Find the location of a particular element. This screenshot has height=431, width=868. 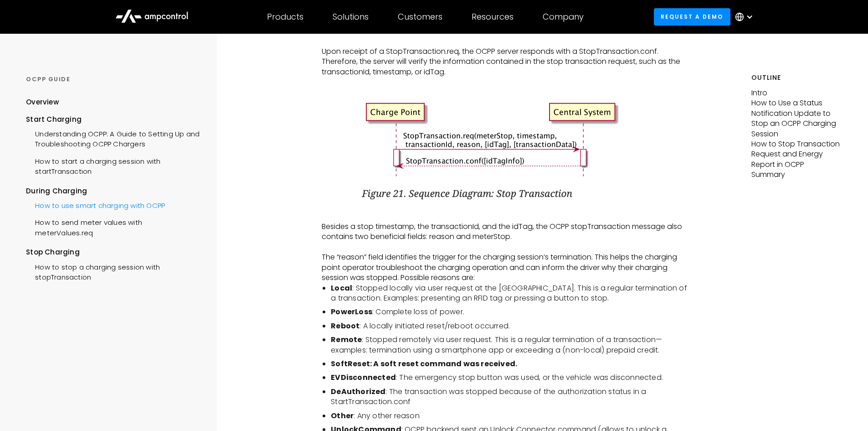

h5: Outline is located at coordinates (797, 78).